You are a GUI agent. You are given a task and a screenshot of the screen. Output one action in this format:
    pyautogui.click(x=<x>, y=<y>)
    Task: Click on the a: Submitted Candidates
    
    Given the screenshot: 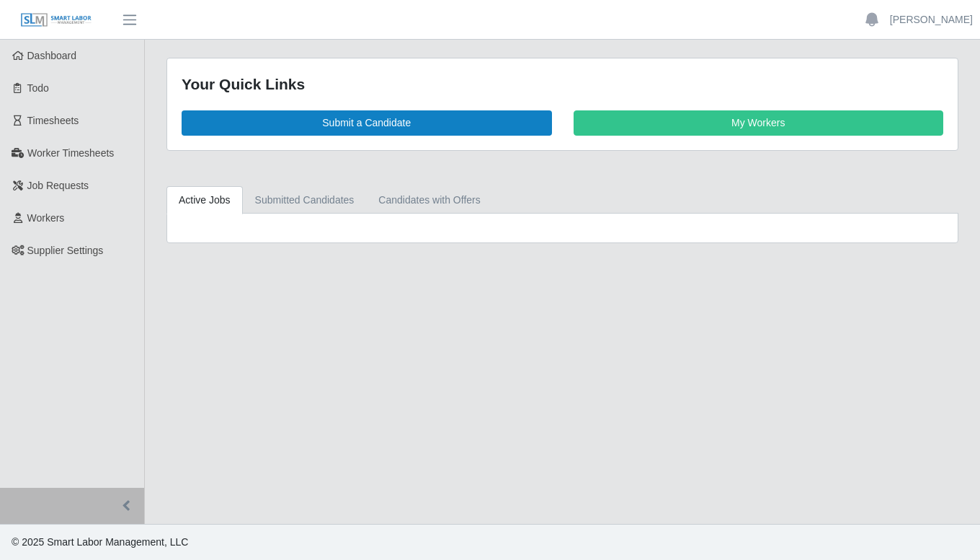 What is the action you would take?
    pyautogui.click(x=305, y=200)
    